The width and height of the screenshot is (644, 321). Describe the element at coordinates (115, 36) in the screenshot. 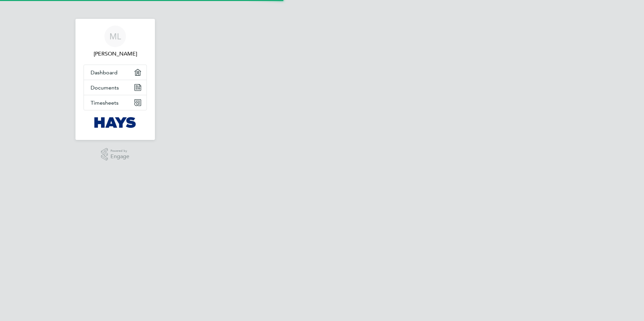

I see `span: ML` at that location.